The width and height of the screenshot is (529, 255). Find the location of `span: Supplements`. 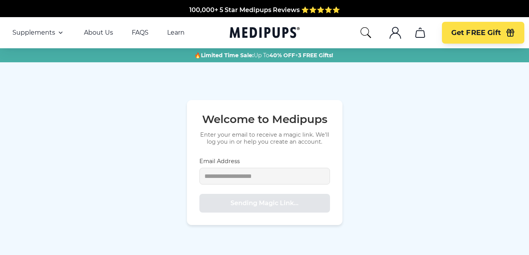

span: Supplements is located at coordinates (34, 33).